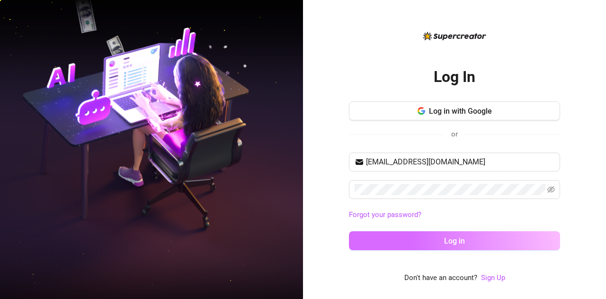 The height and width of the screenshot is (299, 606). I want to click on button: Log in, so click(454, 240).